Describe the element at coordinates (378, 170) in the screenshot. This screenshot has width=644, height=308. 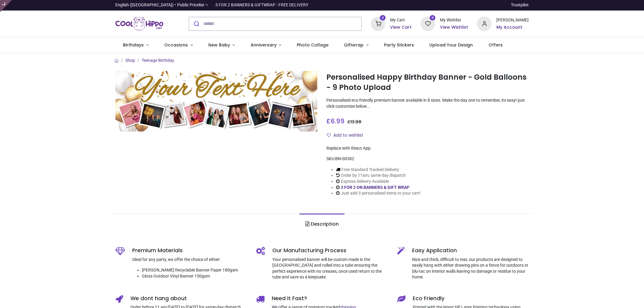
I see `li: Free Standard Tracked Delivery` at that location.